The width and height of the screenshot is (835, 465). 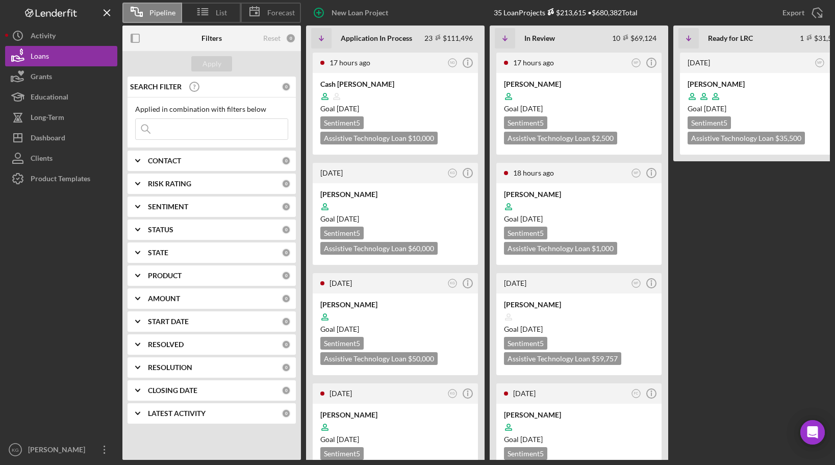 What do you see at coordinates (61, 36) in the screenshot?
I see `a: Activity` at bounding box center [61, 36].